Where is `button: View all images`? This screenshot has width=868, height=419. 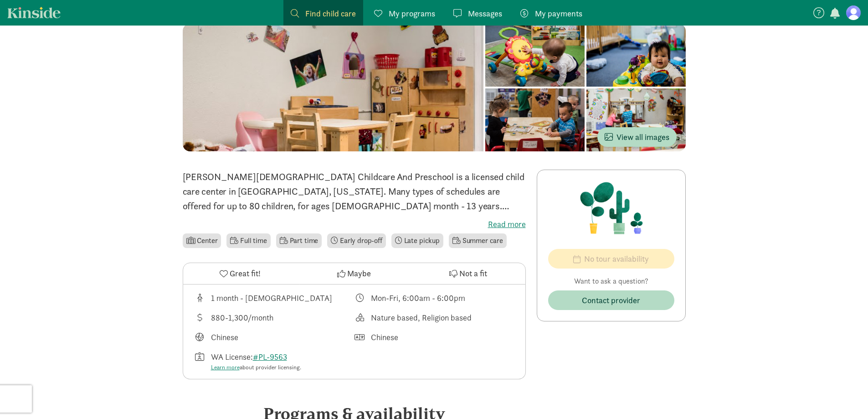 button: View all images is located at coordinates (637, 137).